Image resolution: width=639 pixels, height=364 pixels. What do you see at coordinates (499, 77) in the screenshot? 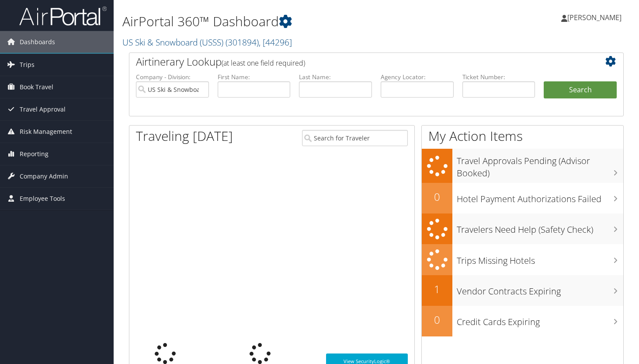
I see `label: Ticket Number:` at bounding box center [499, 77].